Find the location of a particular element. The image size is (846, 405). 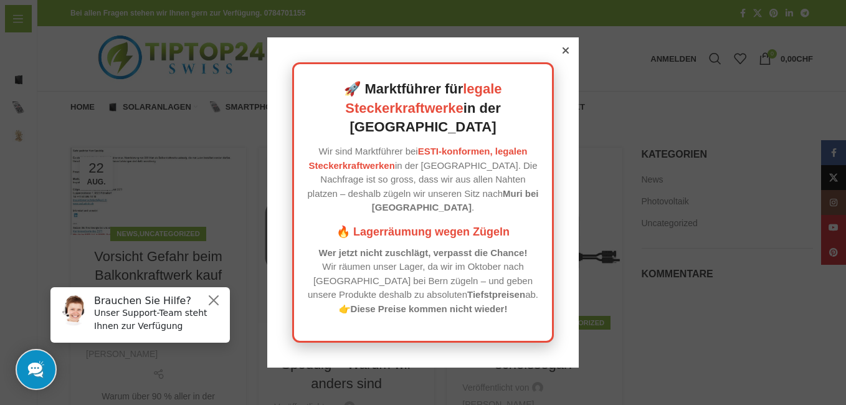

h6: Brauchen Sie Hilfe? is located at coordinates (118, 23).